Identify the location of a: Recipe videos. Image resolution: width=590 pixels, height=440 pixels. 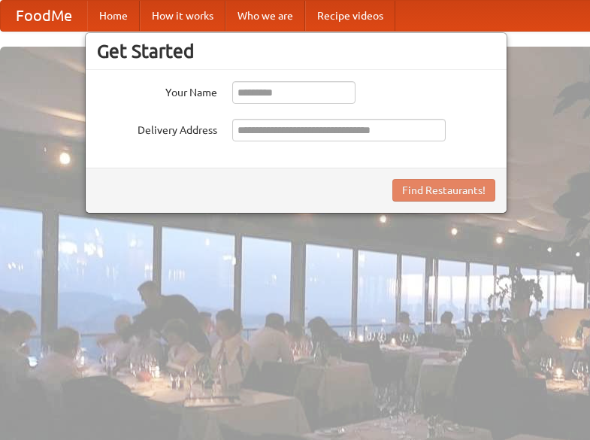
(350, 16).